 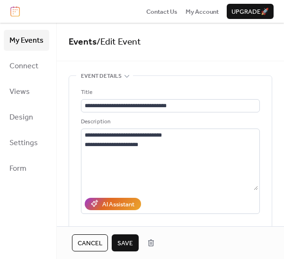 I want to click on button: AI Assistant, so click(x=113, y=204).